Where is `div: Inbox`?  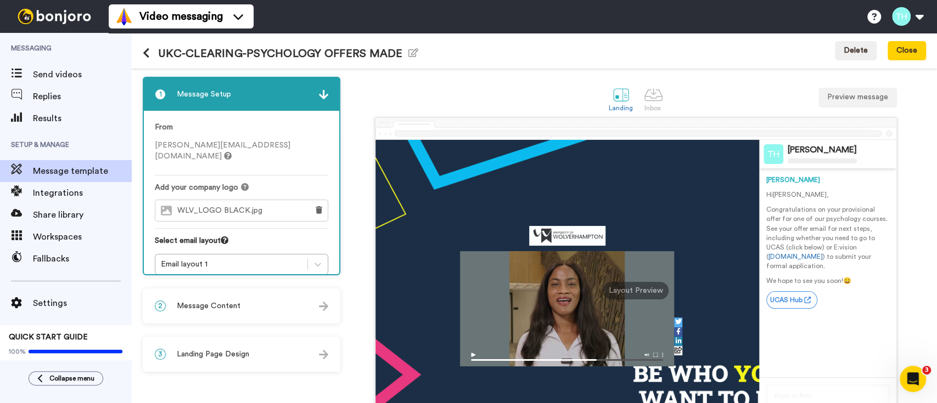
div: Inbox is located at coordinates (653, 108).